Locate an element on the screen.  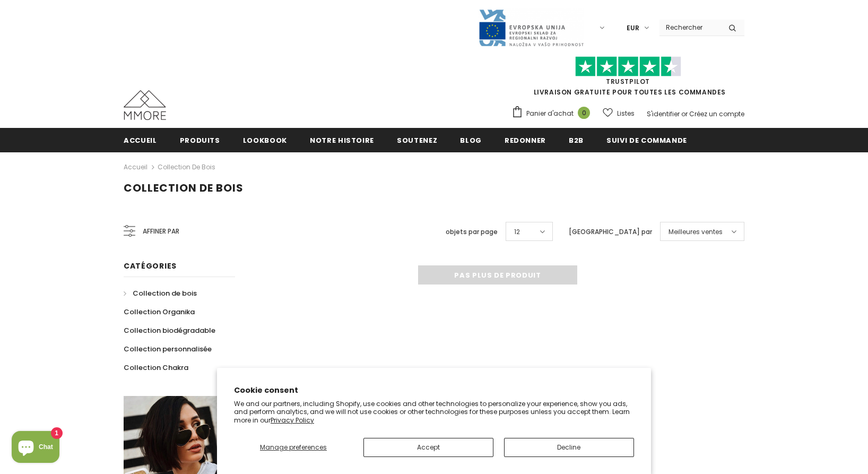
span: Produits is located at coordinates (200, 140).